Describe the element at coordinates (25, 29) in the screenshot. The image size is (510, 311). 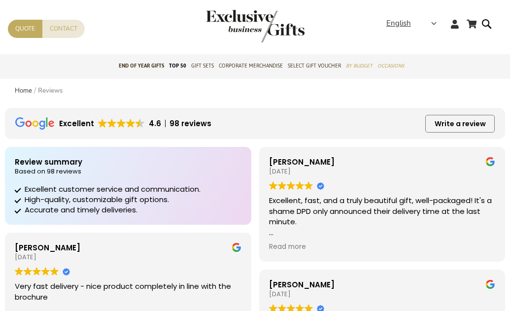
I see `a: Quote` at that location.